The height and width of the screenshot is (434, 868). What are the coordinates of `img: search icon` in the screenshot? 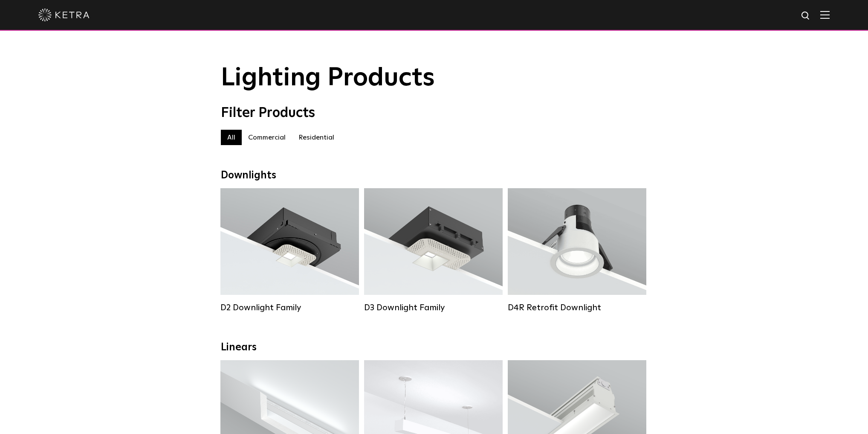 It's located at (806, 16).